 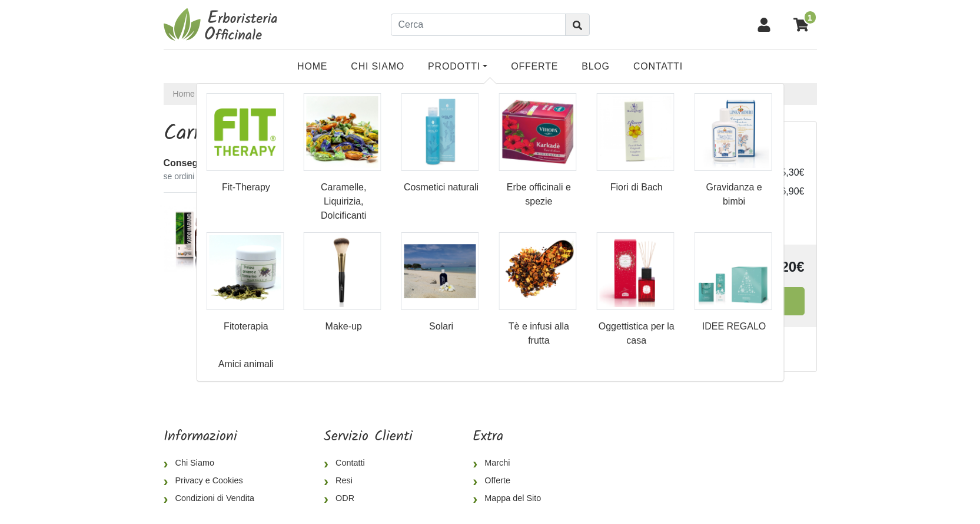 What do you see at coordinates (535, 66) in the screenshot?
I see `a: OFFERTE` at bounding box center [535, 66].